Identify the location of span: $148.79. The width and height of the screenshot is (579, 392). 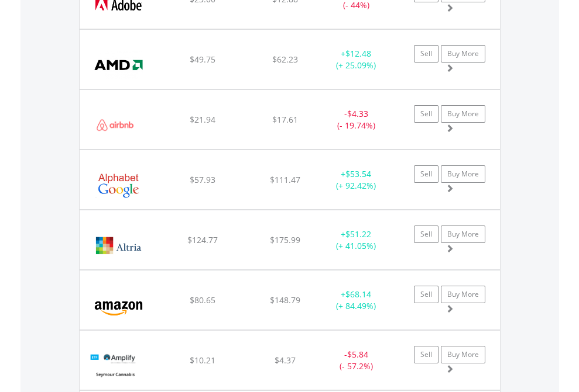
(285, 300).